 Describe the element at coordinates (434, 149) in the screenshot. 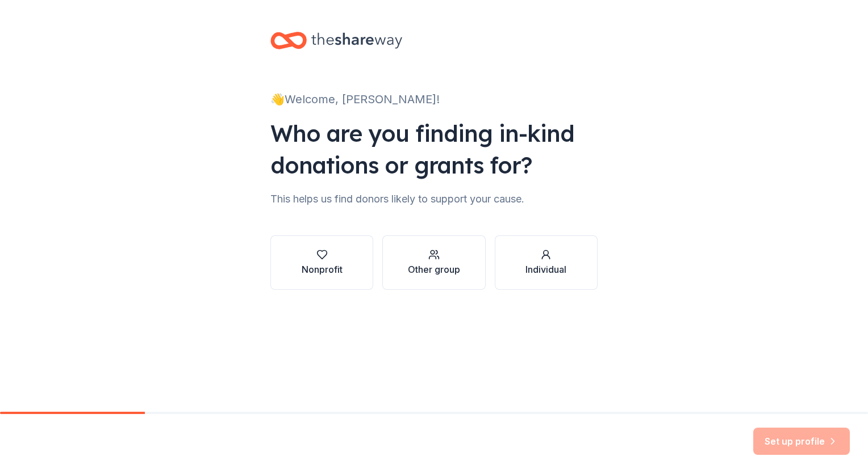

I see `div: Who are you finding in-kind donations or grants for?` at that location.